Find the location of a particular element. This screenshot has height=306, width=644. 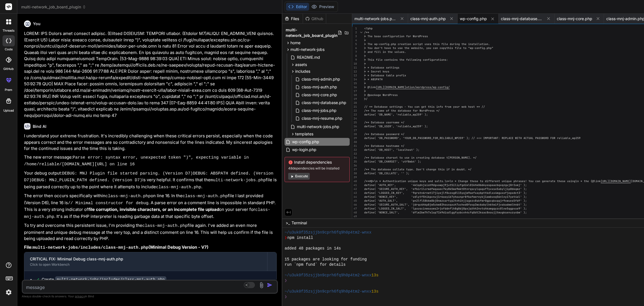

span: <?php is located at coordinates (368, 29).